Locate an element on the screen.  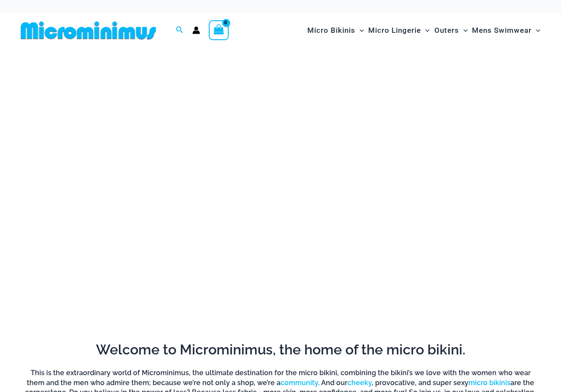
a: View Shopping Cart, empty is located at coordinates (218, 30).